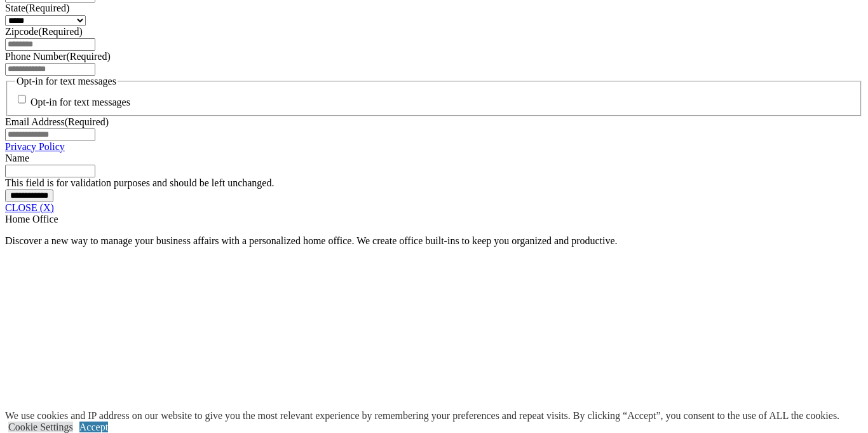  Describe the element at coordinates (44, 31) in the screenshot. I see `label: Zipcode` at that location.